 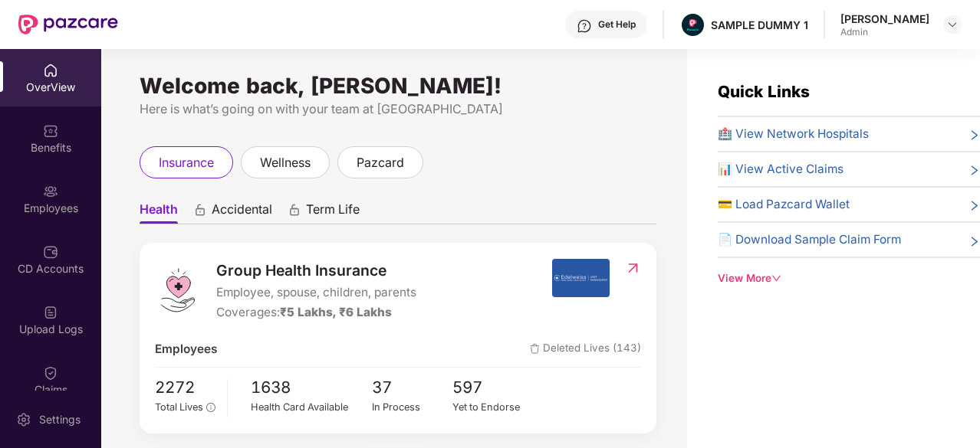 I want to click on span: 37, so click(x=413, y=387).